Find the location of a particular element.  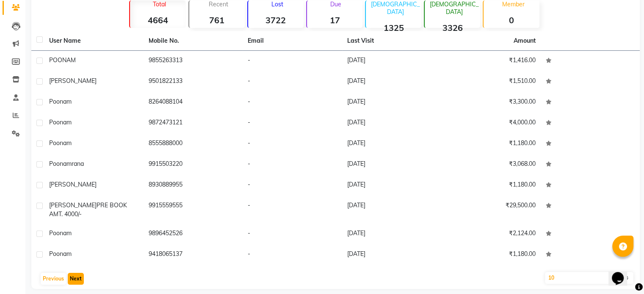

strong: 17 is located at coordinates (334, 20).